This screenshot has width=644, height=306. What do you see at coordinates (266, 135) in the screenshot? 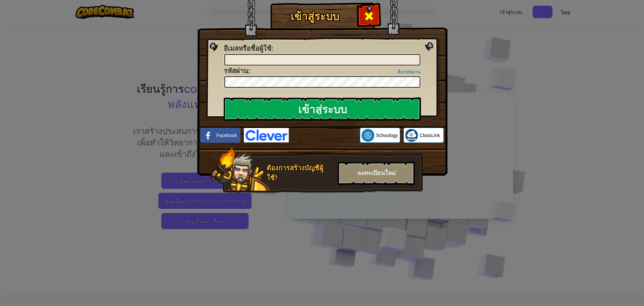
I see `img: clever-logo-blue.png` at bounding box center [266, 135].